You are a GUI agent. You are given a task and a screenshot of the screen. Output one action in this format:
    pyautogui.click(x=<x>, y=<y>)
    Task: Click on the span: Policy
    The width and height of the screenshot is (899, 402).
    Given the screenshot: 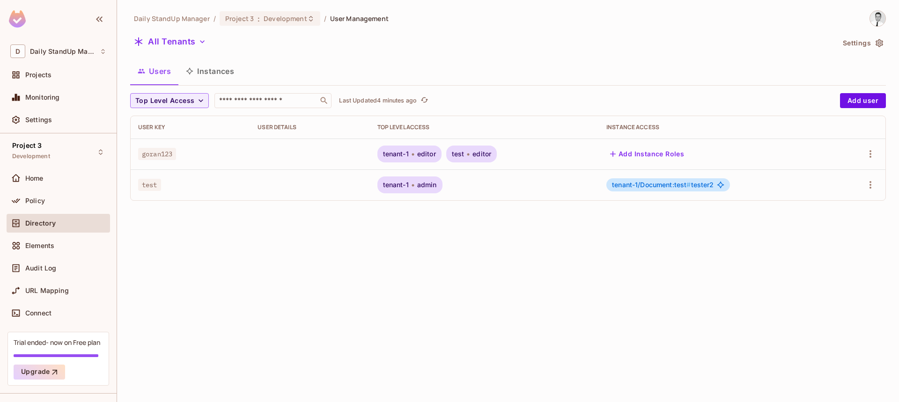 What is the action you would take?
    pyautogui.click(x=35, y=201)
    